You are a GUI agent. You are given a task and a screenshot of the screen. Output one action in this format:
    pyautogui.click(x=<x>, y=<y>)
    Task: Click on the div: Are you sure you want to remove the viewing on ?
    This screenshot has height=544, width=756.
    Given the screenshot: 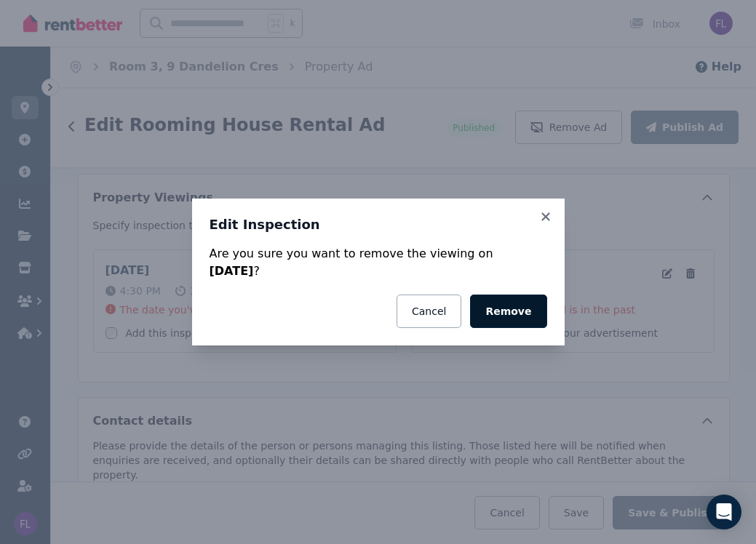 What is the action you would take?
    pyautogui.click(x=378, y=262)
    